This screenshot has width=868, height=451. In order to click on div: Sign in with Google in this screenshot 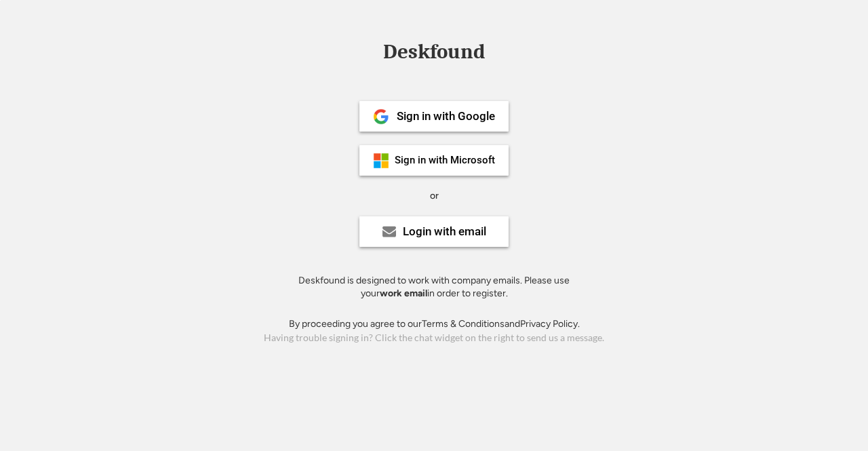, I will do `click(446, 116)`.